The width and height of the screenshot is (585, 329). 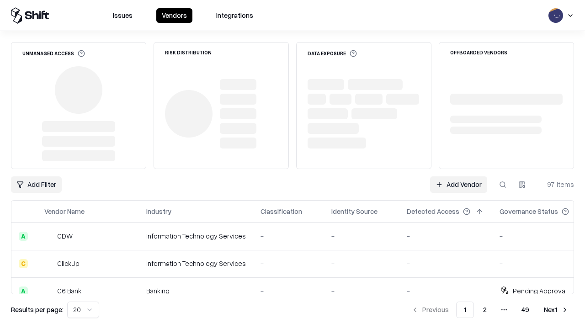 What do you see at coordinates (556, 310) in the screenshot?
I see `button: Next` at bounding box center [556, 310].